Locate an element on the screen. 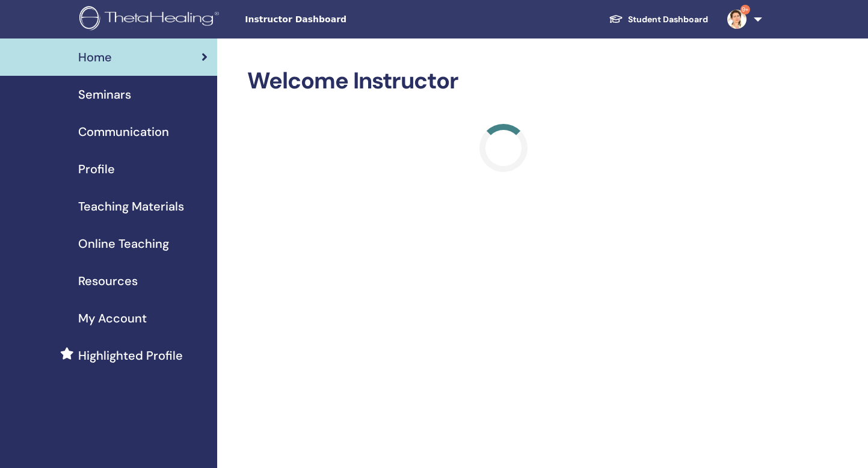 The image size is (868, 468). span: Profile is located at coordinates (96, 169).